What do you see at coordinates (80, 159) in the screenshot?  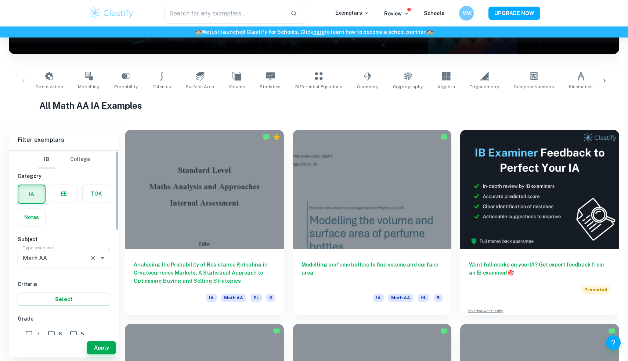 I see `button: College` at bounding box center [80, 159].